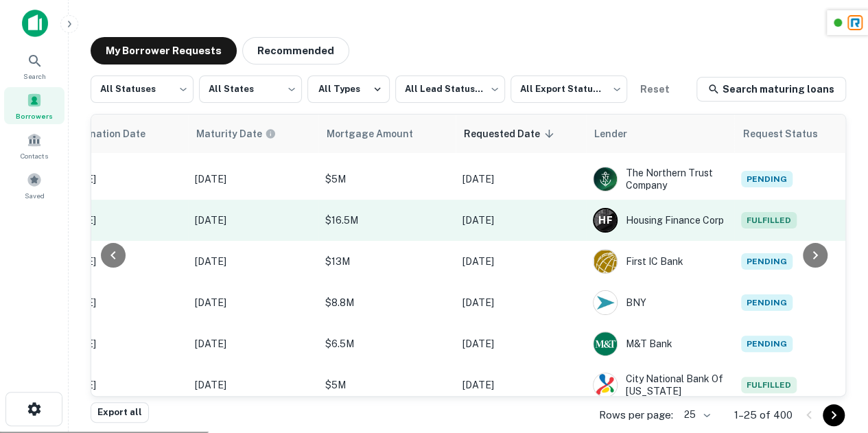  I want to click on th: Maturity dates displayed may be estimated. Please contact the lender for the most accurate maturi..., so click(253, 134).